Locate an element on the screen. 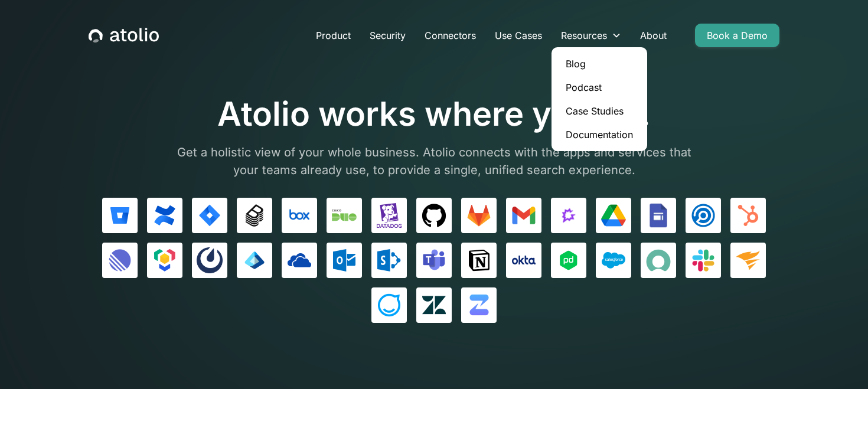  a: Documentation is located at coordinates (600, 134).